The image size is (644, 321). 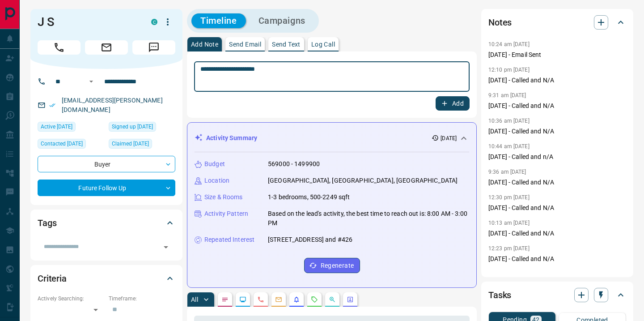 What do you see at coordinates (205, 45) in the screenshot?
I see `p: Add Note` at bounding box center [205, 45].